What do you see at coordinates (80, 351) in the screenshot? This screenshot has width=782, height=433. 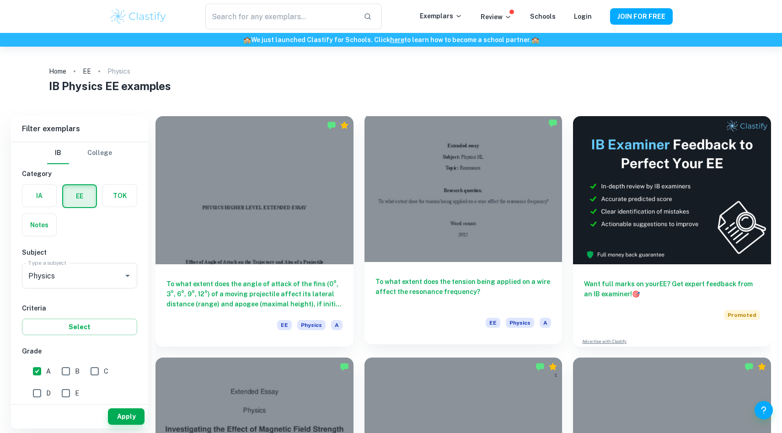 I see `h6: Grade` at bounding box center [80, 351].